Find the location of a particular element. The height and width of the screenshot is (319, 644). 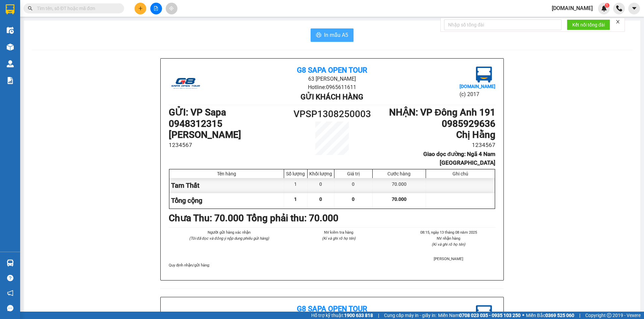

button: caret-down is located at coordinates (634, 8).